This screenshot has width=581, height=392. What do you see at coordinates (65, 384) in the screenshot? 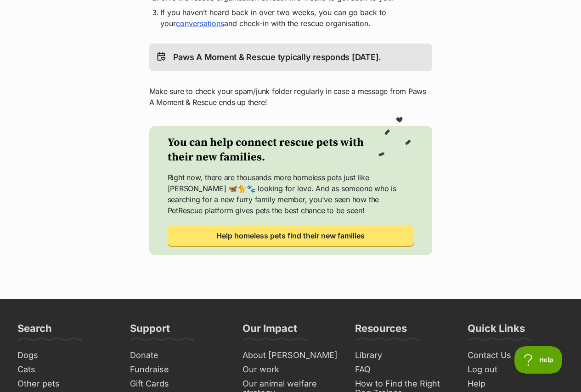
I see `a: Other pets` at bounding box center [65, 384].